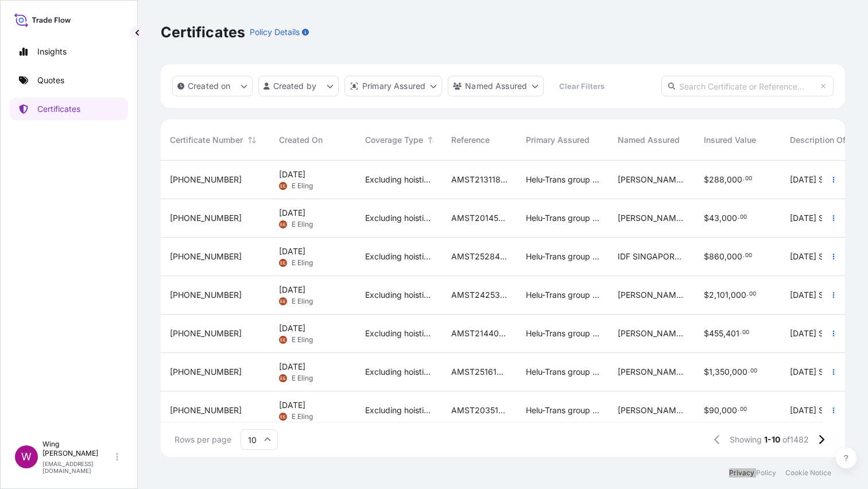 The width and height of the screenshot is (868, 489). What do you see at coordinates (581, 86) in the screenshot?
I see `p: Clear Filters` at bounding box center [581, 86].